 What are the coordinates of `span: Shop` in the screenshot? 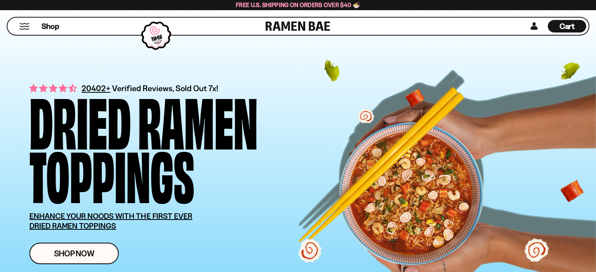 It's located at (50, 26).